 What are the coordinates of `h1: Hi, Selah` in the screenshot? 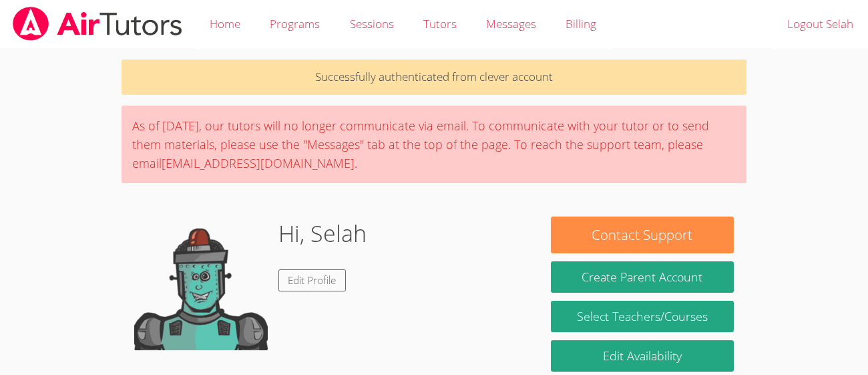 It's located at (323, 233).